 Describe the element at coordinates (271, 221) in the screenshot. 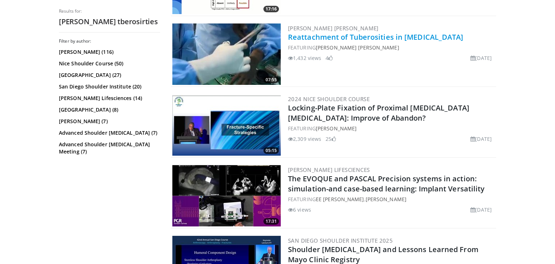

I see `span: 17:31` at that location.